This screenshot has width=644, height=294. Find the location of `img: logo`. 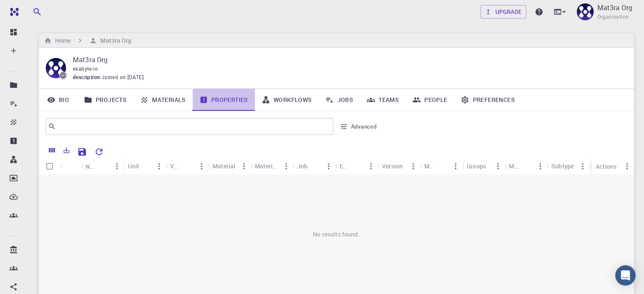

img: logo is located at coordinates (13, 12).